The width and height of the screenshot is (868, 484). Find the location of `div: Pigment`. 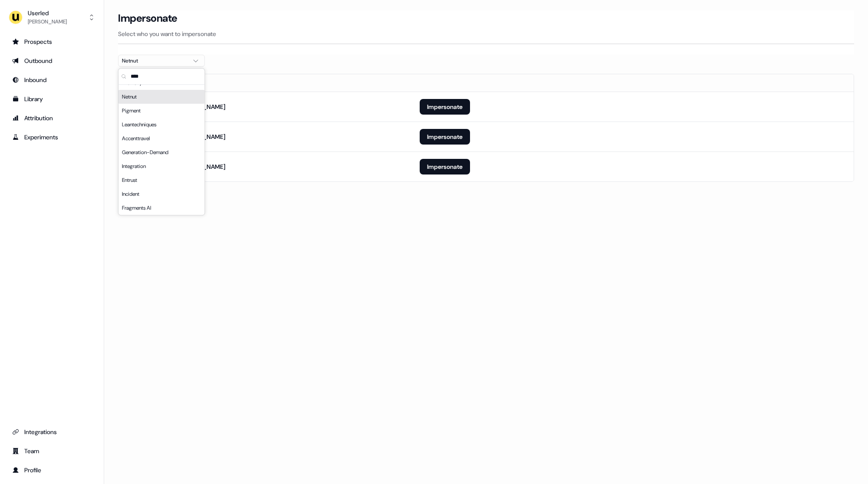

div: Pigment is located at coordinates (161, 110).